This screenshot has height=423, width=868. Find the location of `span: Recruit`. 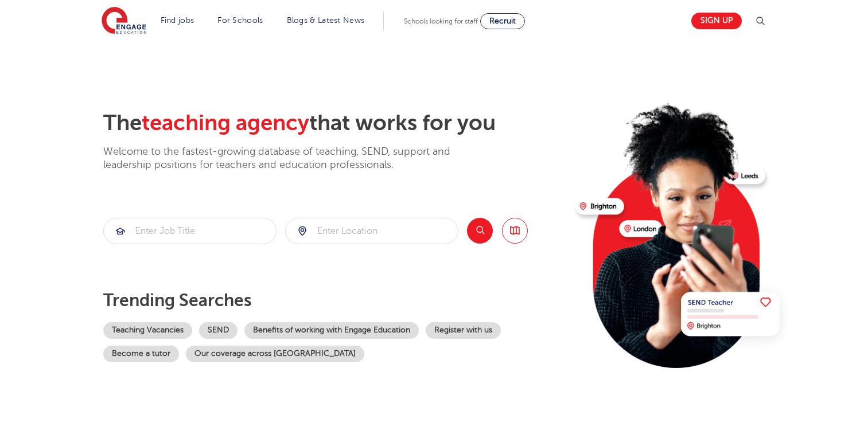

span: Recruit is located at coordinates (503, 21).